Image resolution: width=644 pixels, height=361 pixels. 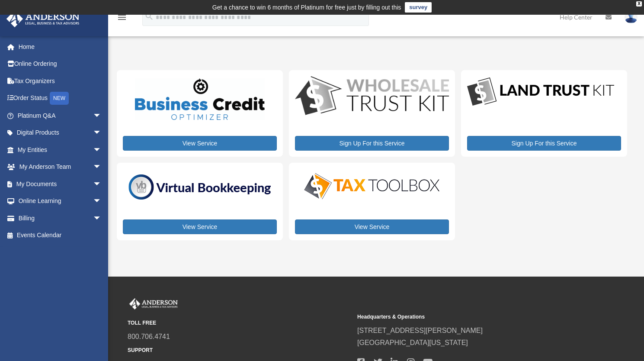 I want to click on a: survey, so click(x=418, y=7).